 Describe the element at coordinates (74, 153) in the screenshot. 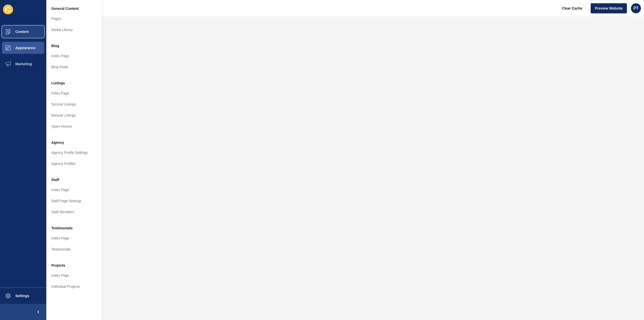

I see `a: Agency Profile Settings` at that location.